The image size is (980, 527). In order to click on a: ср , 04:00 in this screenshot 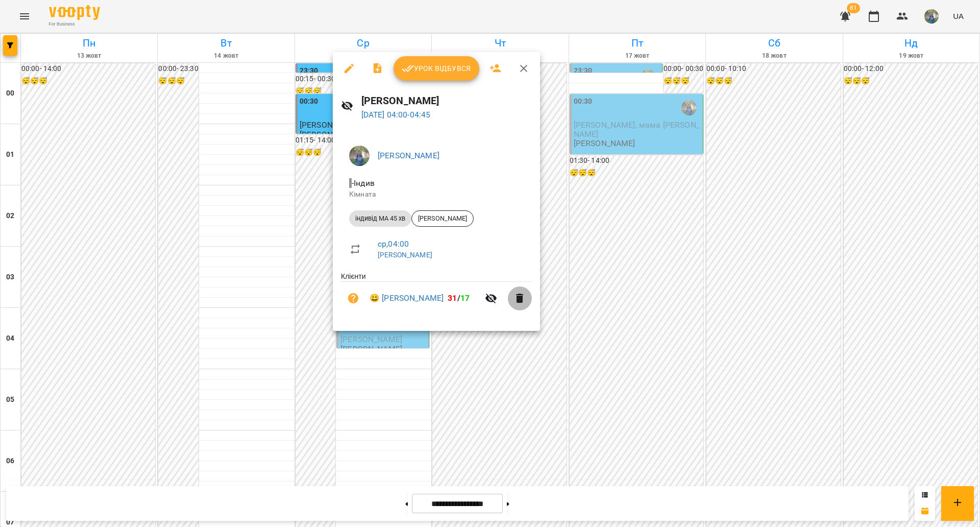, I will do `click(393, 243)`.